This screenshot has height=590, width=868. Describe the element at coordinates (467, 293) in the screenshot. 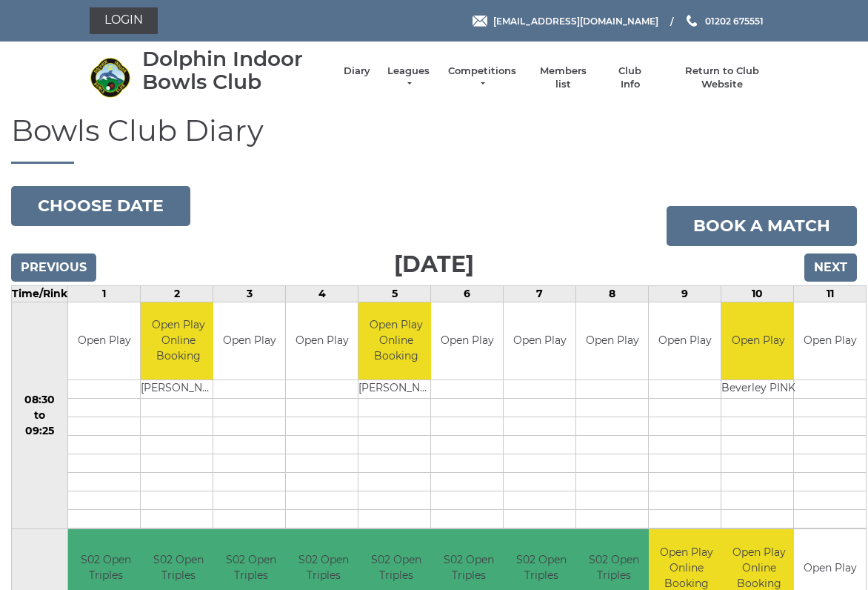

I see `td: 6` at that location.